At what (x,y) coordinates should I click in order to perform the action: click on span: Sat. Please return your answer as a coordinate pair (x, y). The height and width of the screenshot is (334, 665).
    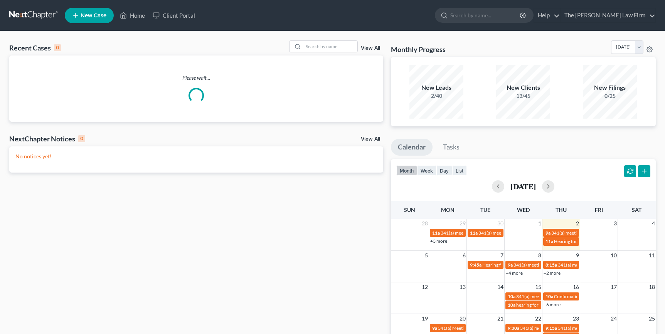
    Looking at the image, I should click on (636, 210).